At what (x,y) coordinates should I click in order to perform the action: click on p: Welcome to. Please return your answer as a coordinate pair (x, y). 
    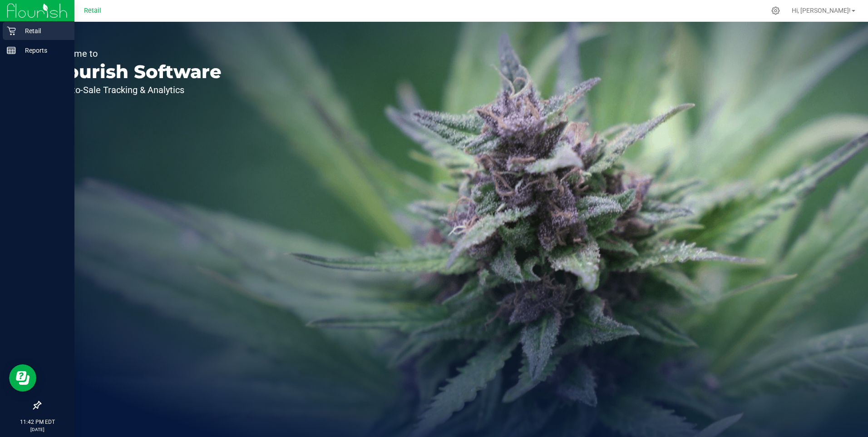
    Looking at the image, I should click on (135, 54).